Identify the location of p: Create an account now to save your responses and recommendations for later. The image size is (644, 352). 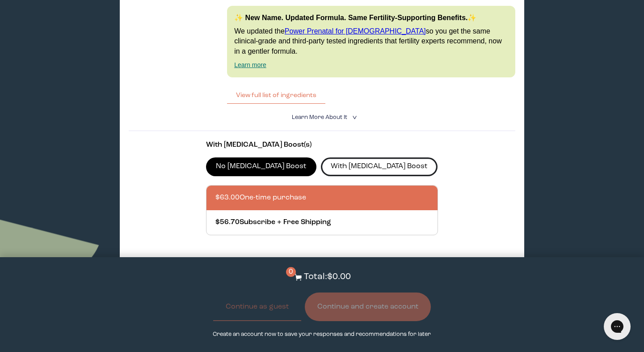
(322, 334).